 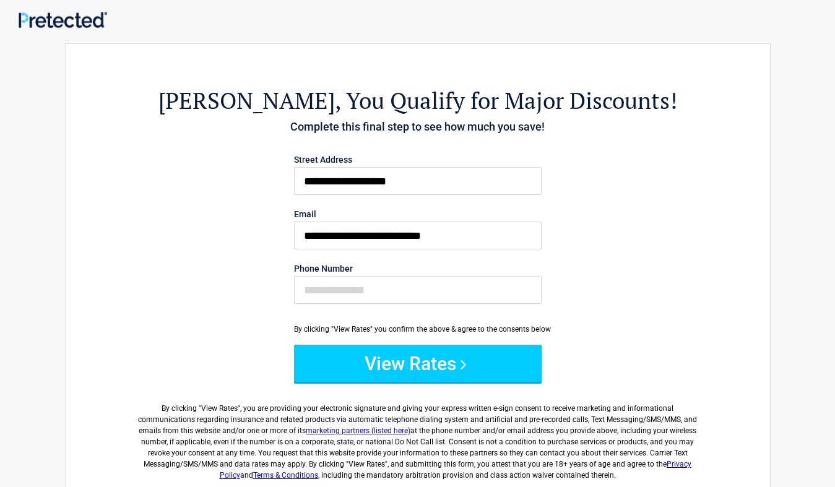 What do you see at coordinates (418, 100) in the screenshot?
I see `h2: , You Qualify for Major Discounts!` at bounding box center [418, 100].